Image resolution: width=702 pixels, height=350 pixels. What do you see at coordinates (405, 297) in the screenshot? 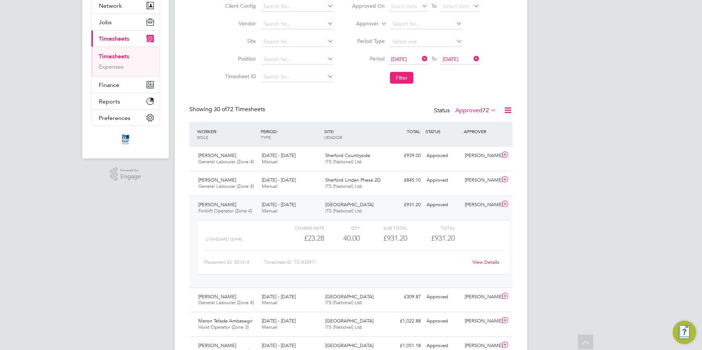
I see `div: £309.87` at bounding box center [405, 297].